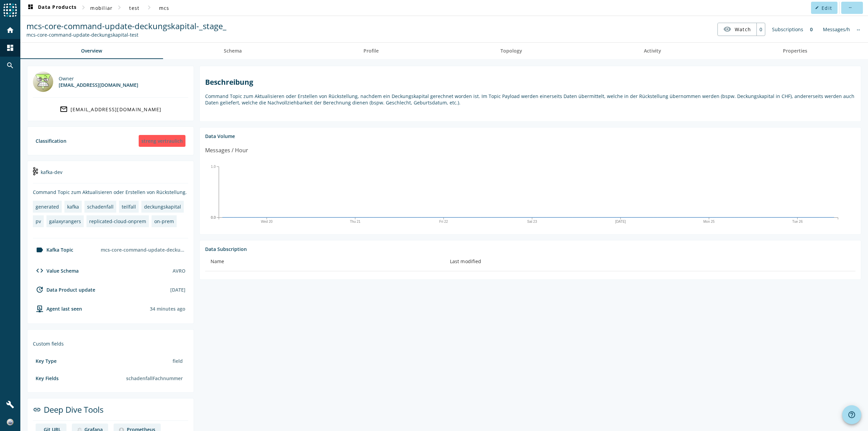 The height and width of the screenshot is (431, 868). What do you see at coordinates (10, 10) in the screenshot?
I see `img: spoud-logo.svg` at bounding box center [10, 10].